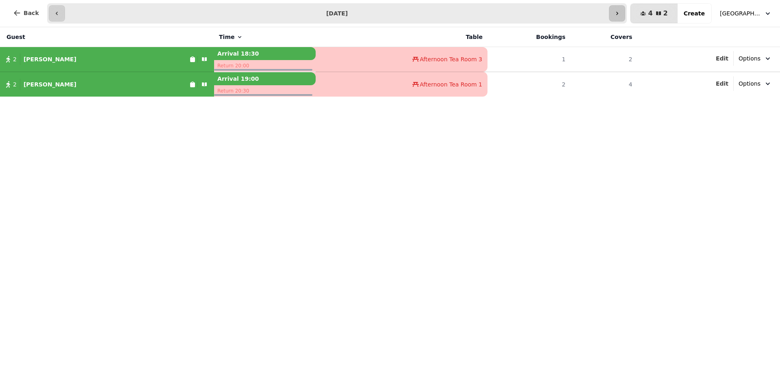 The width and height of the screenshot is (780, 373). I want to click on td: 4, so click(604, 84).